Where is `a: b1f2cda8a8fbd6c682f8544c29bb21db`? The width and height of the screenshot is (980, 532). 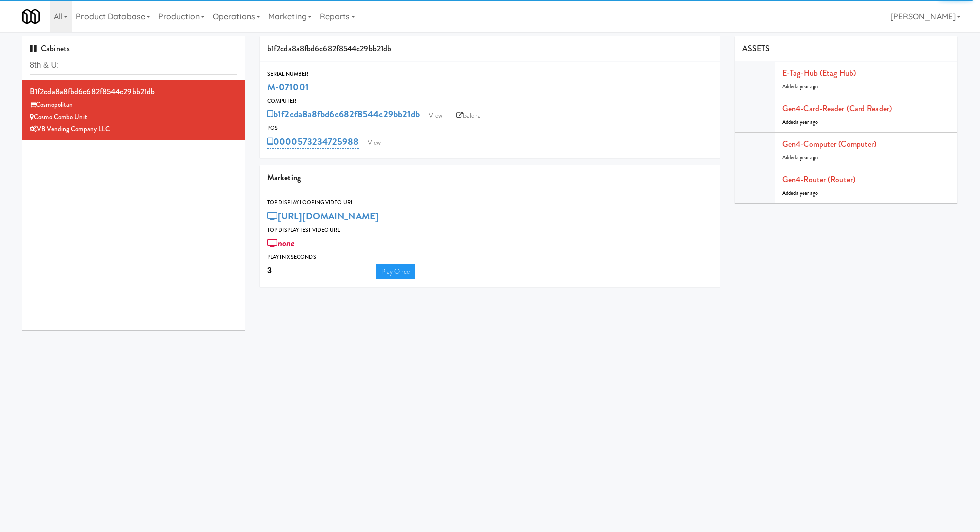
a: b1f2cda8a8fbd6c682f8544c29bb21db is located at coordinates (343, 114).